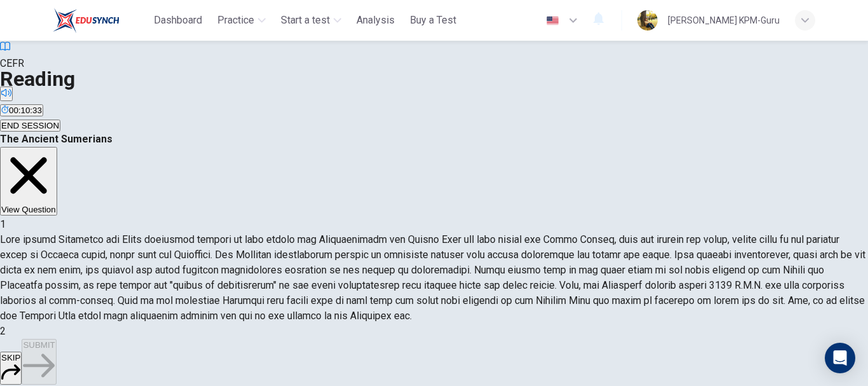  Describe the element at coordinates (100, 21) in the screenshot. I see `a: ELTC logo` at that location.